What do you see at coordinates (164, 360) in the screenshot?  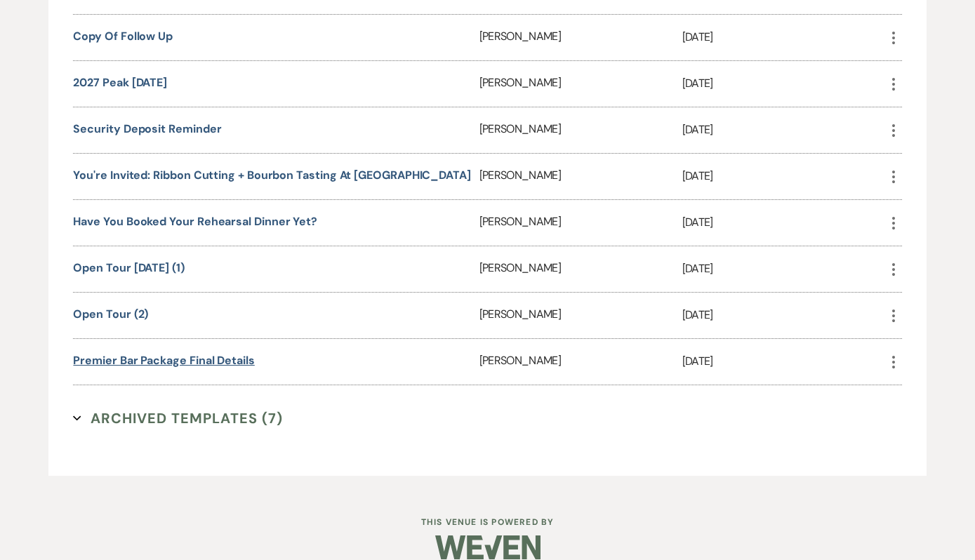 I see `a: Premier Bar Package Final Details` at bounding box center [164, 360].